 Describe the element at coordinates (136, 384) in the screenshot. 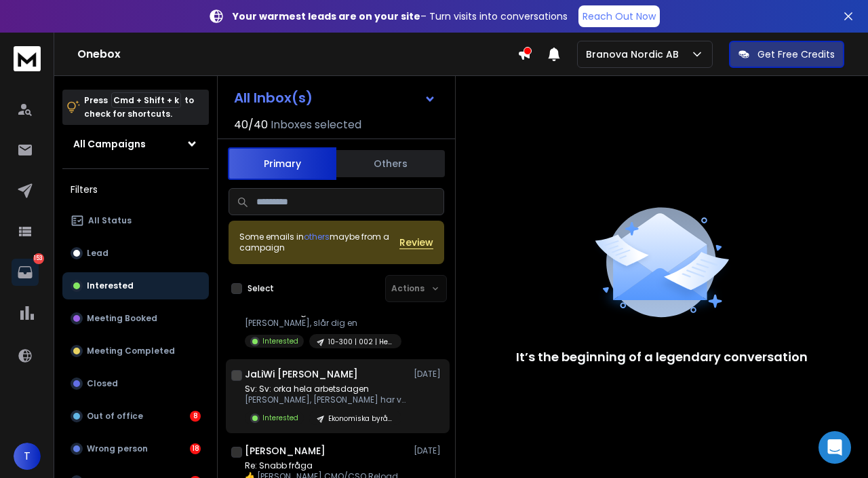

I see `button: Closed` at that location.